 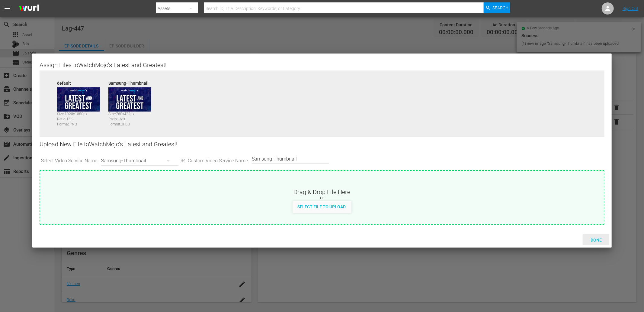 What do you see at coordinates (322, 64) in the screenshot?
I see `div: Assign Files to WatchMojo’s Latest and Greatest!` at bounding box center [322, 64].